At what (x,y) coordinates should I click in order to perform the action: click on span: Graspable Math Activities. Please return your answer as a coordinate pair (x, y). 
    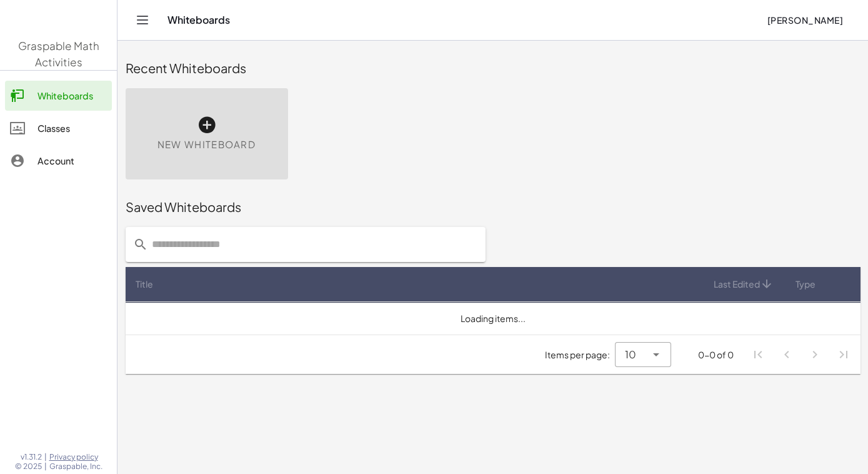
    Looking at the image, I should click on (59, 54).